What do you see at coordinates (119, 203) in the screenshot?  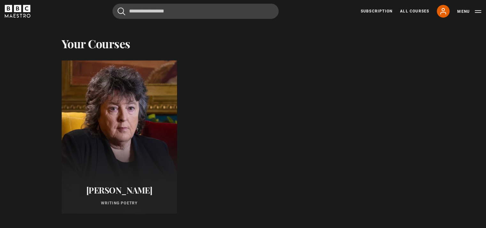 I see `p: Writing Poetry` at bounding box center [119, 203].